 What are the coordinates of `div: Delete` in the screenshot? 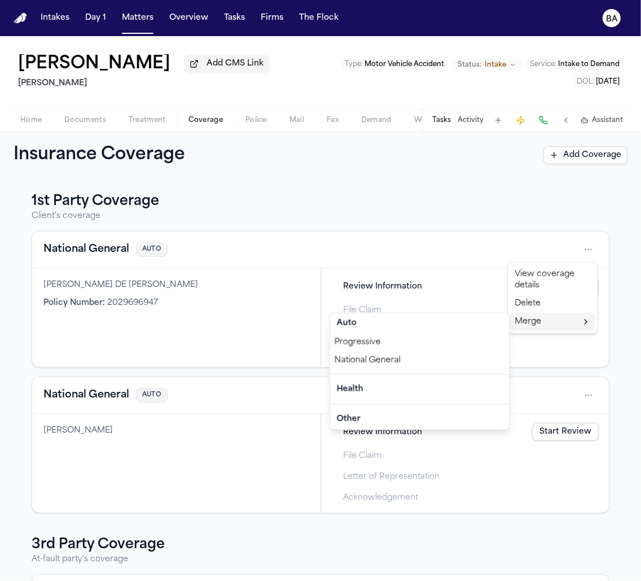 It's located at (552, 304).